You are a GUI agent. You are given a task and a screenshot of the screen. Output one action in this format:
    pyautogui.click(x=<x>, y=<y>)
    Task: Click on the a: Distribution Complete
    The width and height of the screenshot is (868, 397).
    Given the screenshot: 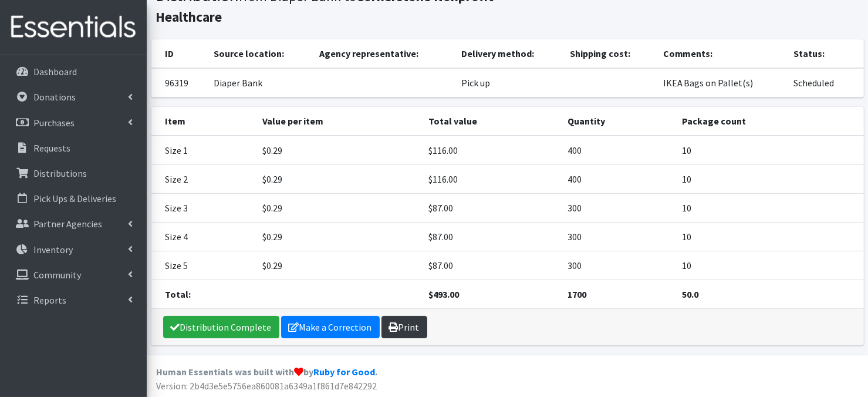 What is the action you would take?
    pyautogui.click(x=221, y=327)
    